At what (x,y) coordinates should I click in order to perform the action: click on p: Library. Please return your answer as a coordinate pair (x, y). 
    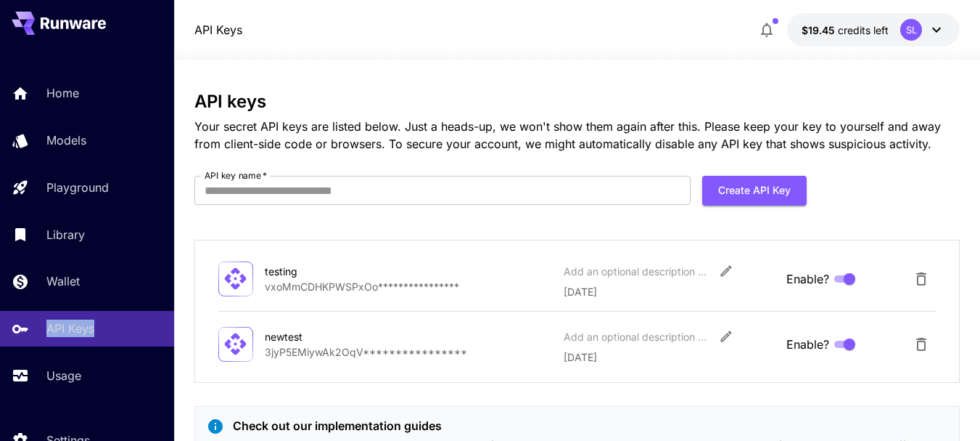
    Looking at the image, I should click on (65, 235).